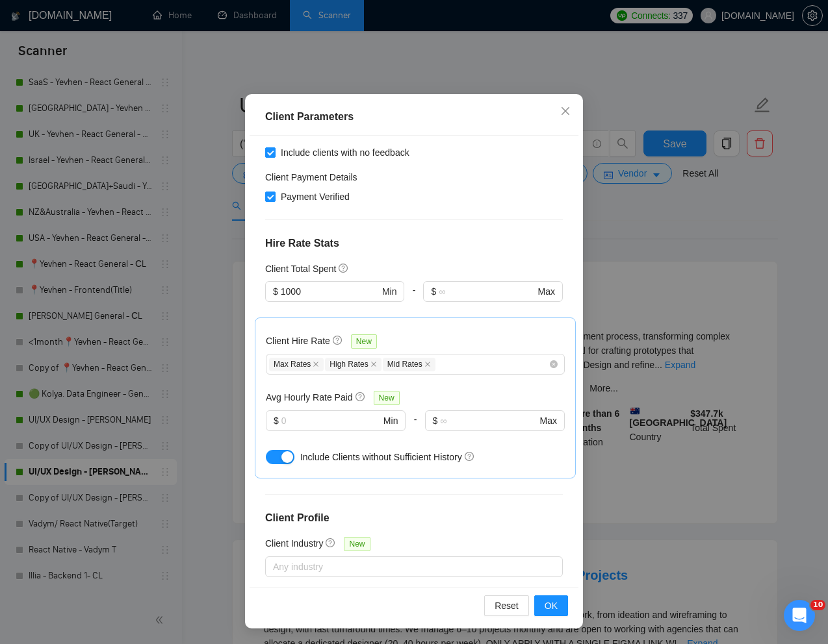 Image resolution: width=828 pixels, height=644 pixels. Describe the element at coordinates (352, 364) in the screenshot. I see `span: High Rates` at that location.